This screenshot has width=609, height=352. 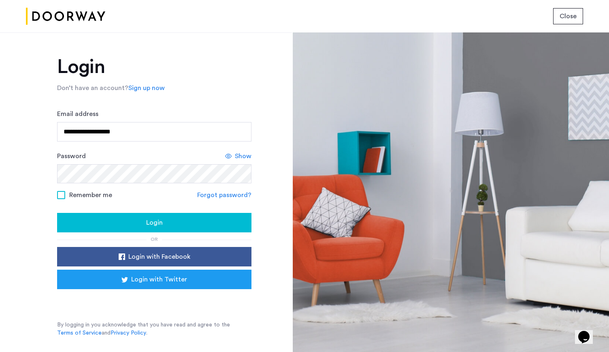 What do you see at coordinates (154, 239) in the screenshot?
I see `span: or` at bounding box center [154, 239].